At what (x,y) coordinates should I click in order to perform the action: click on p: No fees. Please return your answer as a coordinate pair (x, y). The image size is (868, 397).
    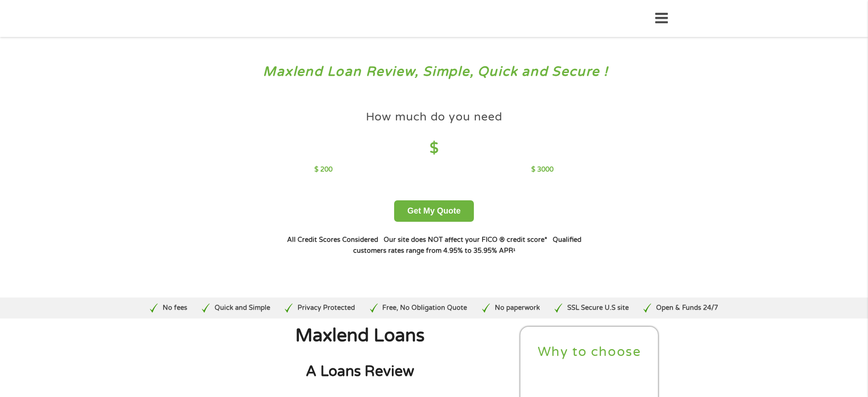
    Looking at the image, I should click on (175, 308).